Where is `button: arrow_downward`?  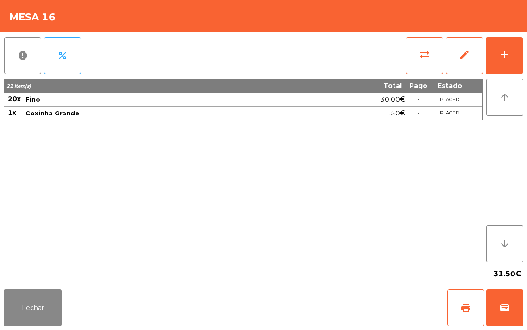 button: arrow_downward is located at coordinates (504, 244).